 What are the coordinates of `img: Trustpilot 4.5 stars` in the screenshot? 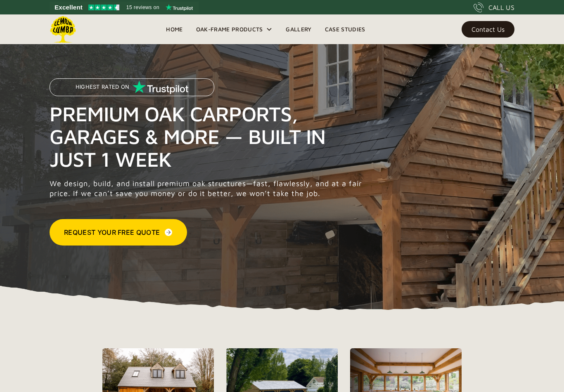 It's located at (104, 7).